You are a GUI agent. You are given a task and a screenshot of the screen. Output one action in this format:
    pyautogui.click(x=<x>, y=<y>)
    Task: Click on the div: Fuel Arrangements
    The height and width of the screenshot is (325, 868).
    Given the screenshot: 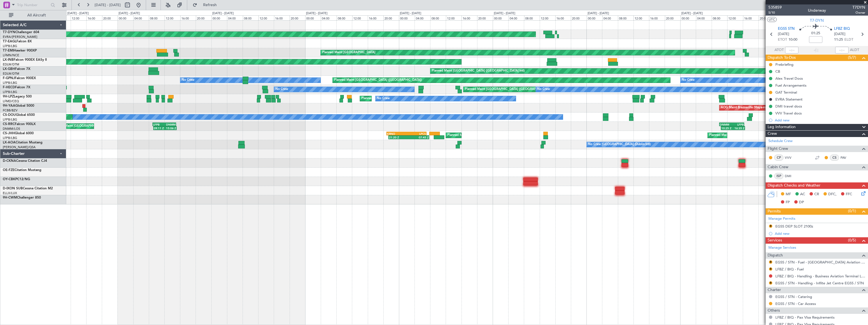 What is the action you would take?
    pyautogui.click(x=791, y=85)
    